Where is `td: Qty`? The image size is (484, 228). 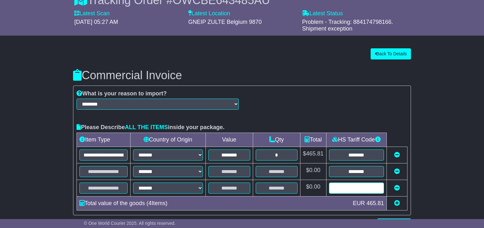
td: Qty is located at coordinates (277, 140).